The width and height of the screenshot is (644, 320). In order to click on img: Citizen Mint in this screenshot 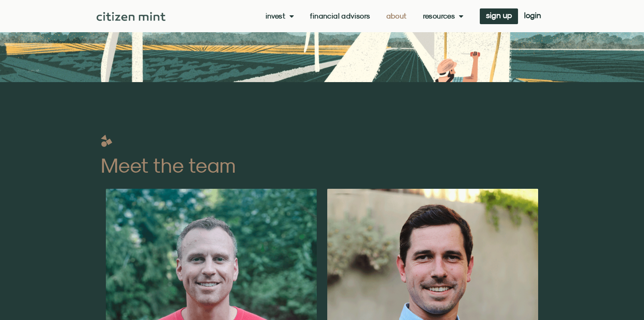, I will do `click(131, 16)`.